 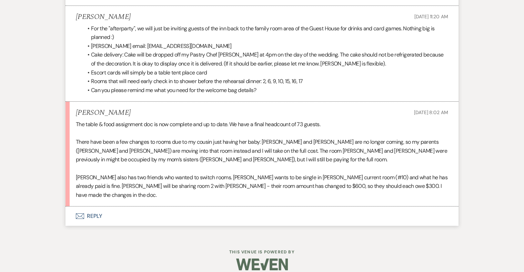 What do you see at coordinates (262, 124) in the screenshot?
I see `p: The table & food assignment doc is now complete and up to date. We have a final headcount of 73 g...` at bounding box center [262, 124].